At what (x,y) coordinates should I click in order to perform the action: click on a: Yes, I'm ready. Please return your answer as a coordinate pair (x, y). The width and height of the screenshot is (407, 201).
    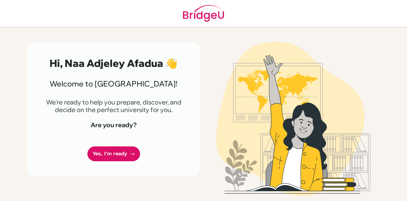
    Looking at the image, I should click on (114, 154).